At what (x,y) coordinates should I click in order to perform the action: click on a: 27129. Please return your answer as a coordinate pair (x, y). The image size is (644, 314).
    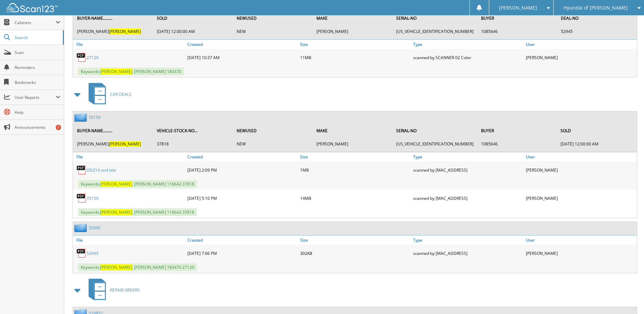
    Looking at the image, I should click on (92, 57).